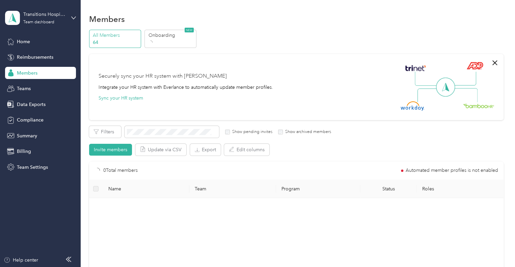  What do you see at coordinates (30, 120) in the screenshot?
I see `span: Compliance` at bounding box center [30, 120].